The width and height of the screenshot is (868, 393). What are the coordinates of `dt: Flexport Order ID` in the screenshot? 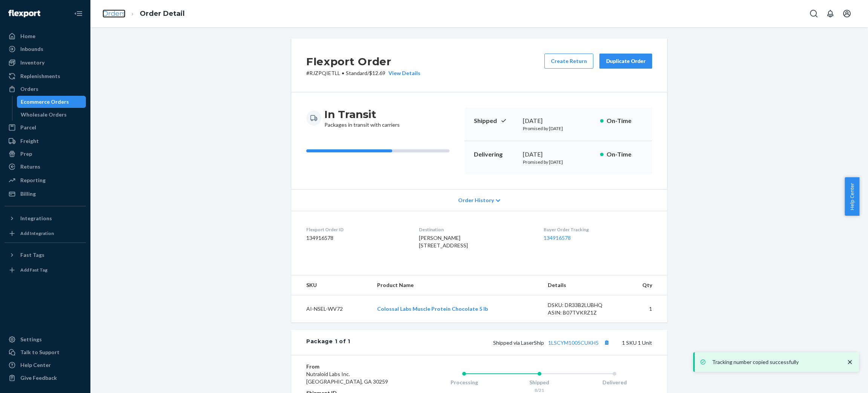 It's located at (356, 229).